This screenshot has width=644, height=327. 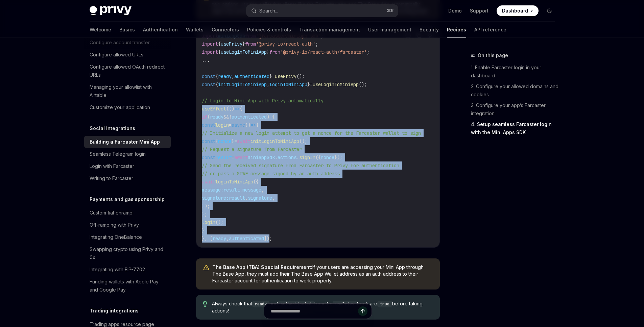 What do you see at coordinates (127, 237) in the screenshot?
I see `a: Integrating OneBalance` at bounding box center [127, 237].